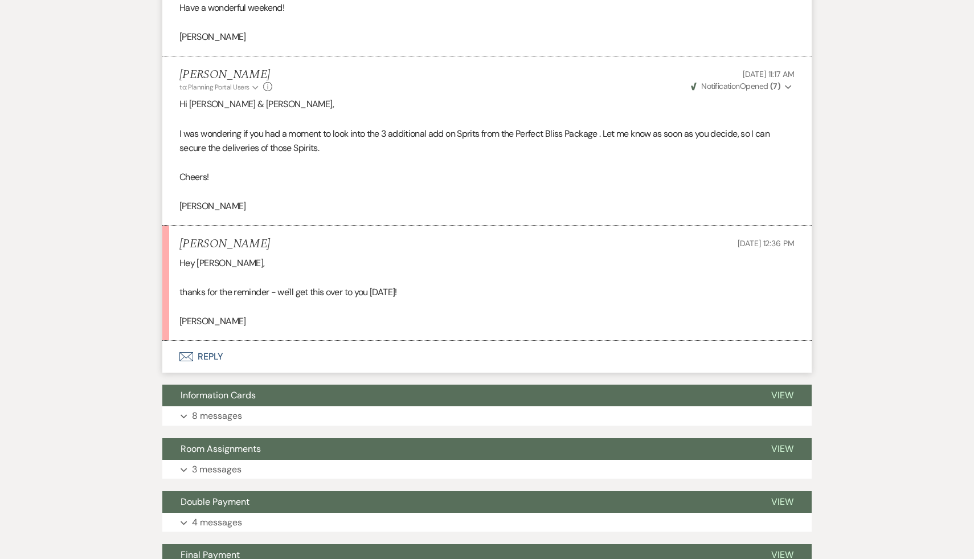 The image size is (974, 559). Describe the element at coordinates (217, 522) in the screenshot. I see `p: 4 messages` at that location.